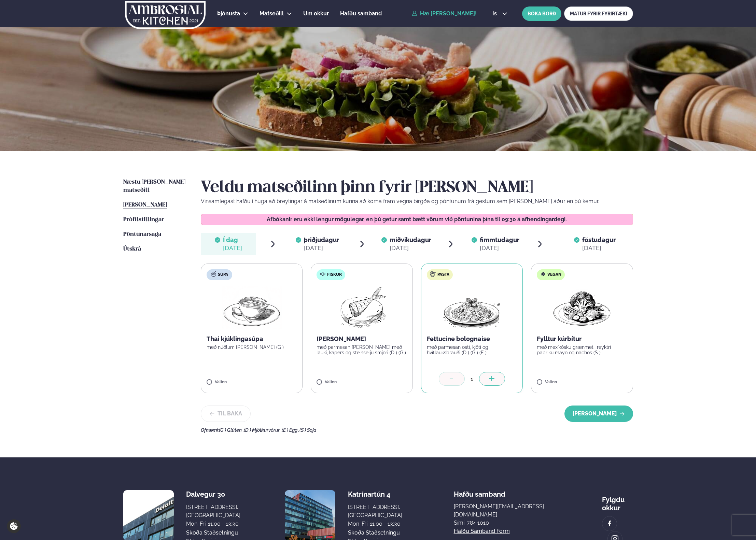  What do you see at coordinates (416, 430) in the screenshot?
I see `div: Ofnæmi:` at bounding box center [416, 430].